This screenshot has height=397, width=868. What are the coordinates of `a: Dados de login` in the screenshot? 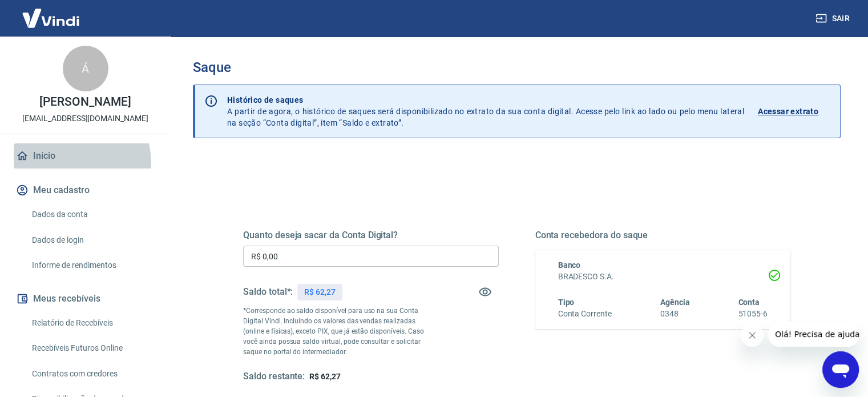 It's located at (92, 240).